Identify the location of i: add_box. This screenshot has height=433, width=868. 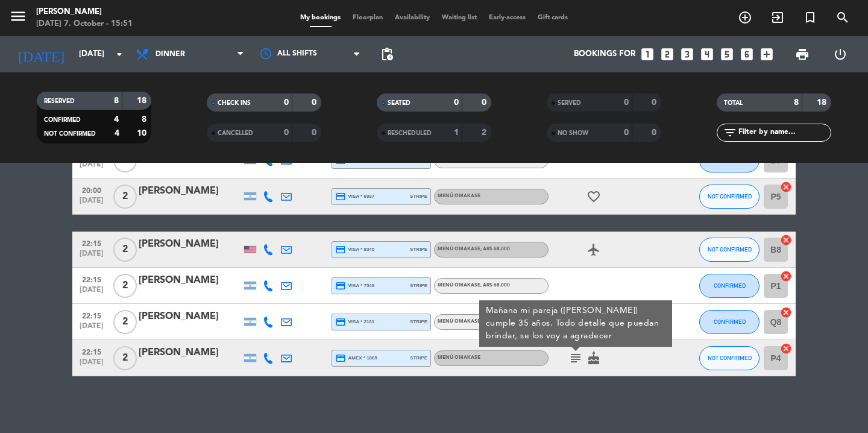
(767, 54).